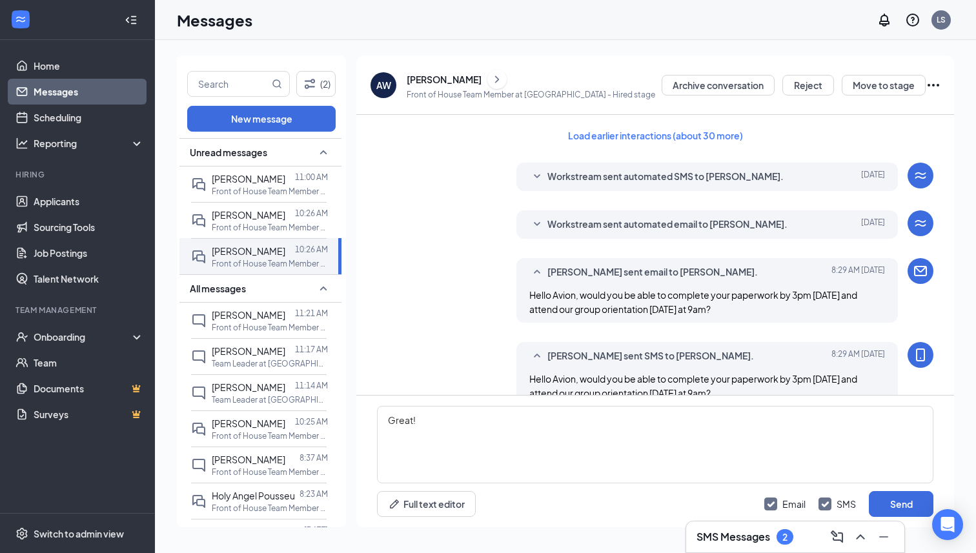 This screenshot has height=553, width=976. Describe the element at coordinates (733, 537) in the screenshot. I see `h3: SMS Messages` at that location.